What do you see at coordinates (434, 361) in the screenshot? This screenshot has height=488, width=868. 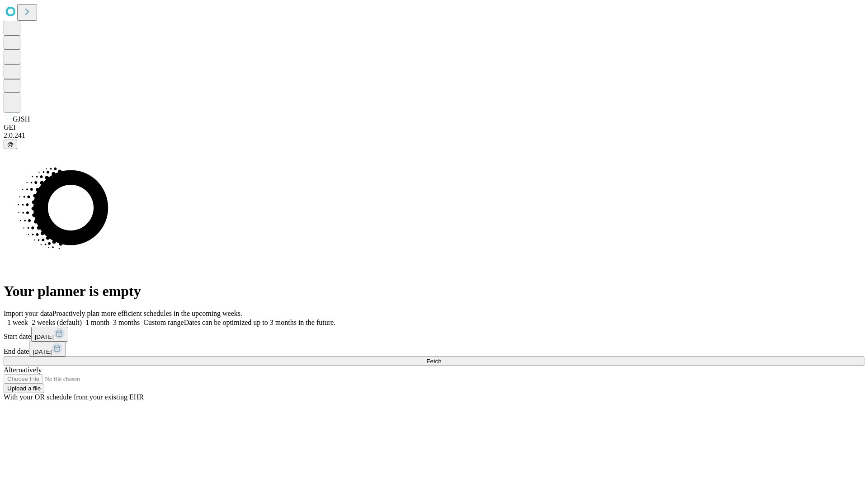 I see `span: Fetch` at bounding box center [434, 361].